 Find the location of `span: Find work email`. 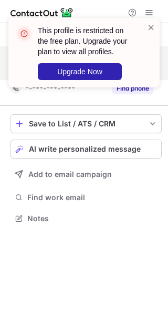

span: Find work email is located at coordinates (93, 197).